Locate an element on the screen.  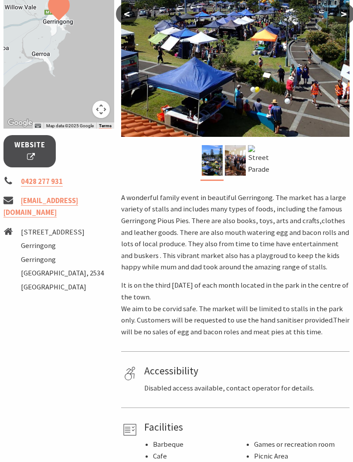
img: Google is located at coordinates (20, 123).